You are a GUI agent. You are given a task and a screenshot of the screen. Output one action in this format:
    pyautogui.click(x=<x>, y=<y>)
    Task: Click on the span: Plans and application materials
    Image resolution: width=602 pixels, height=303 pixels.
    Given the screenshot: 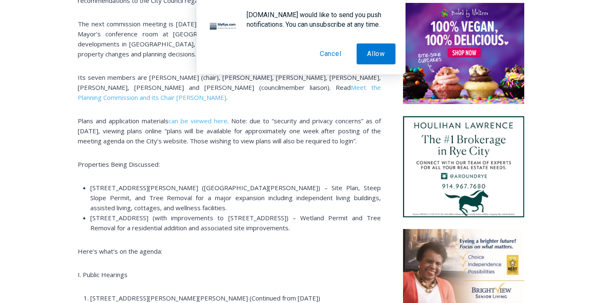 What is the action you would take?
    pyautogui.click(x=123, y=121)
    